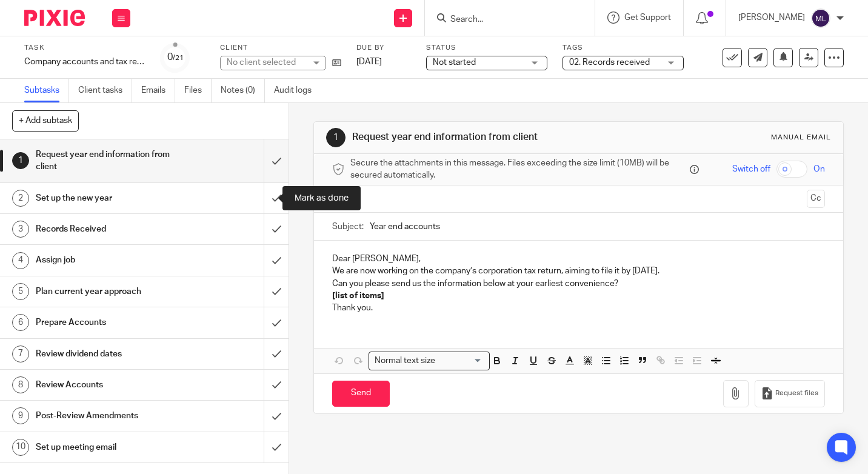 This screenshot has width=868, height=474. What do you see at coordinates (21, 447) in the screenshot?
I see `div: 10` at bounding box center [21, 447].